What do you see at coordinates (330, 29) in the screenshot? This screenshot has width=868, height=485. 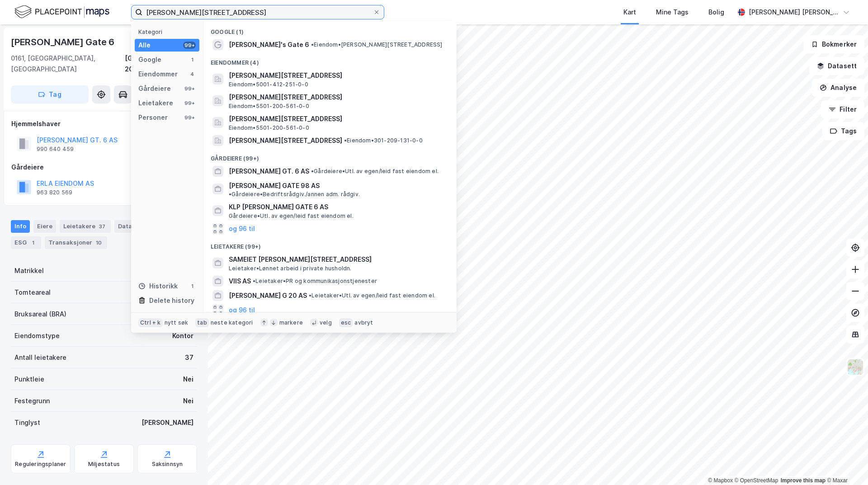 I see `div: Google (1)` at bounding box center [330, 29].